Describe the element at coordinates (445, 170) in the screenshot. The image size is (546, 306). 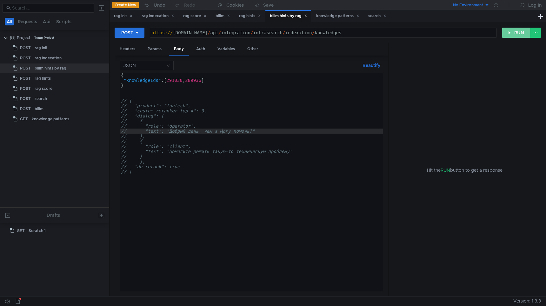
I see `span: RUN` at that location.